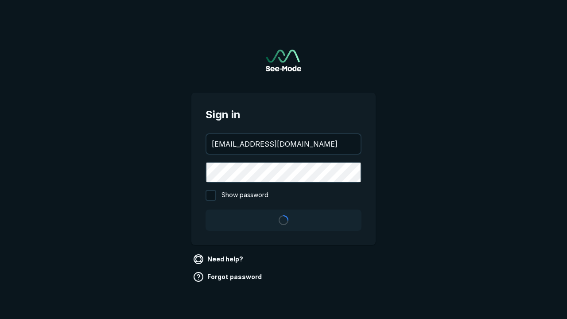  What do you see at coordinates (283, 60) in the screenshot?
I see `img: See-Mode Logo` at bounding box center [283, 60].